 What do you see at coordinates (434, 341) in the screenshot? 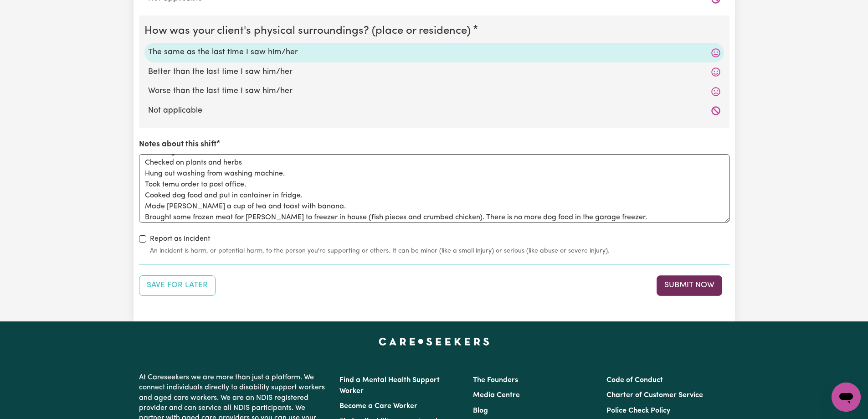
I see `a: Careseekers home page` at bounding box center [434, 341].